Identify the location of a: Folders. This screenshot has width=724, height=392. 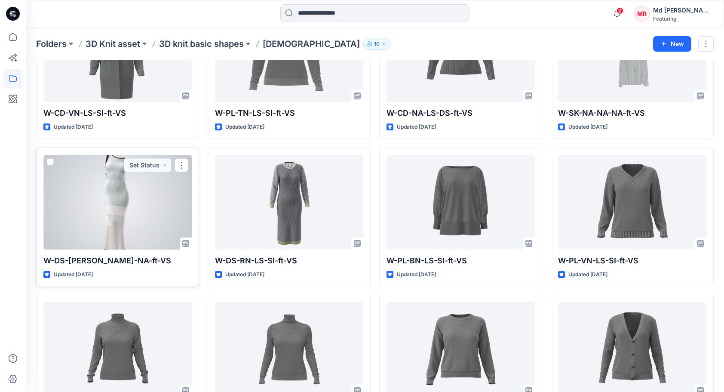
(51, 44).